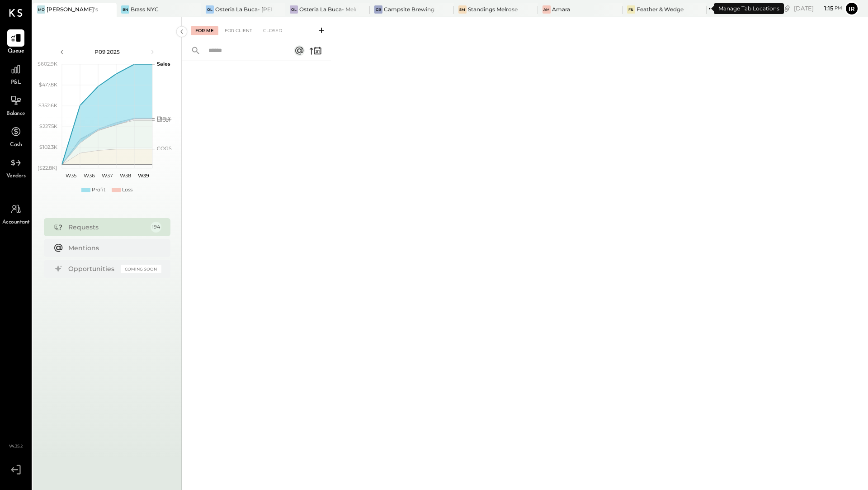 The height and width of the screenshot is (490, 868). Describe the element at coordinates (547, 10) in the screenshot. I see `div: Am` at that location.